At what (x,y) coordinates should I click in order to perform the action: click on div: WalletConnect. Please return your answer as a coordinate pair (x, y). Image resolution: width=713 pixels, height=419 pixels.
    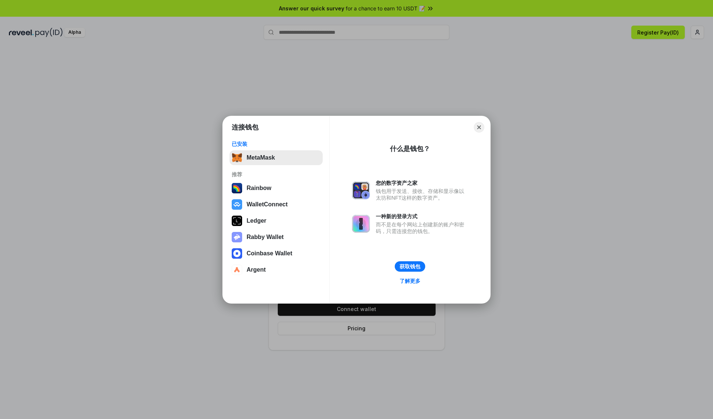
    Looking at the image, I should click on (267, 205).